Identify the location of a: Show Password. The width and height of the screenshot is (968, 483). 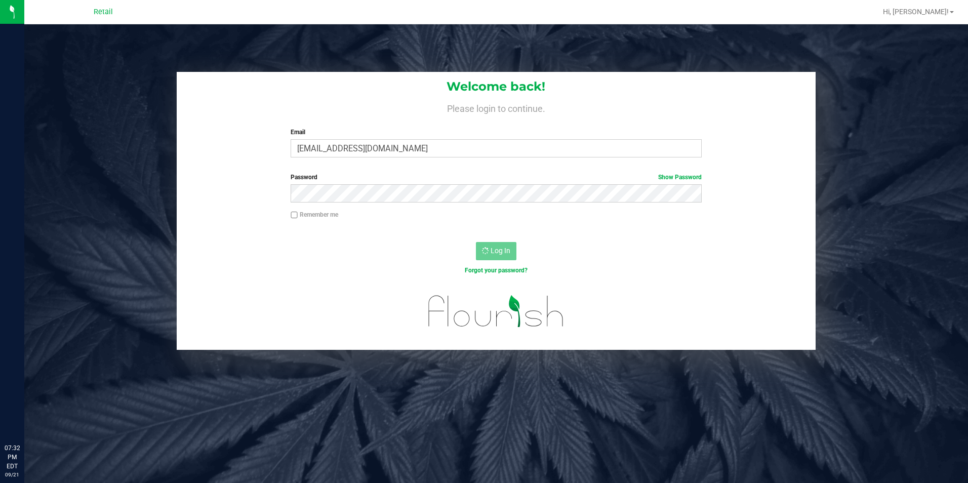
(680, 177).